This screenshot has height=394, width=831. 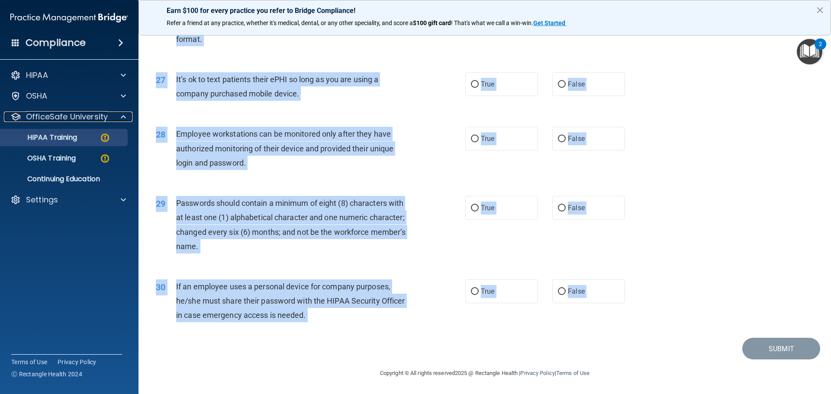 I want to click on span: Passwords should contain a minimum of eight (8) characters with at least one (1) alphabetical cha..., so click(x=291, y=225).